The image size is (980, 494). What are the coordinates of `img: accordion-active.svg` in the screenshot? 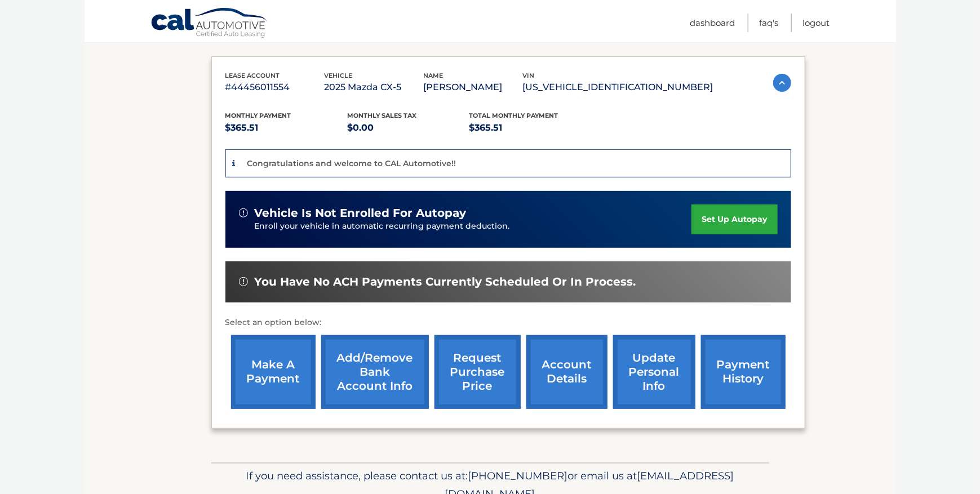 It's located at (782, 83).